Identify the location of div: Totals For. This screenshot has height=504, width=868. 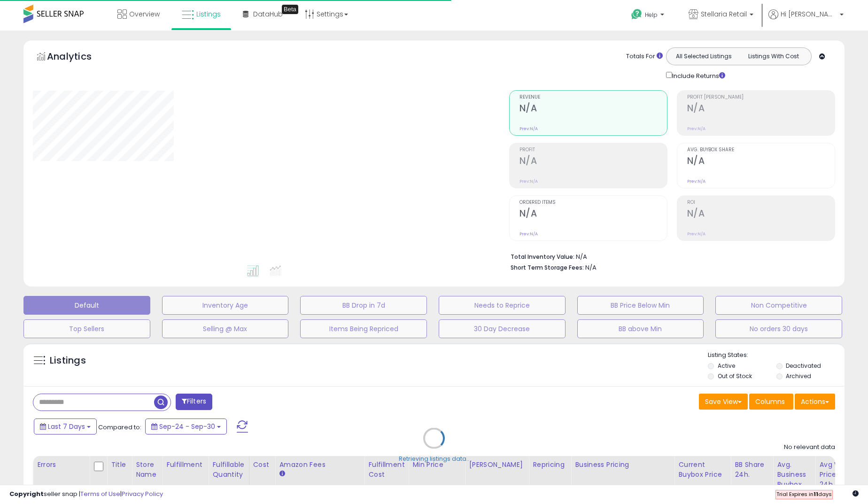
(644, 57).